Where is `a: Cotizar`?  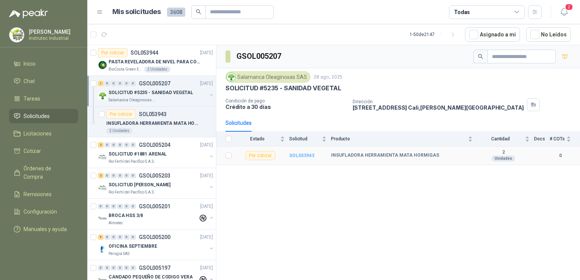 a: Cotizar is located at coordinates (44, 151).